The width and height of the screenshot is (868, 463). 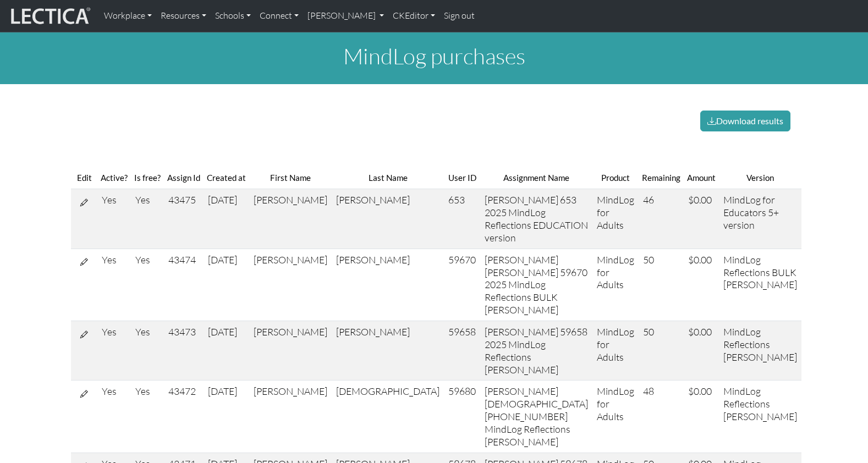 I want to click on a: Resources, so click(x=183, y=16).